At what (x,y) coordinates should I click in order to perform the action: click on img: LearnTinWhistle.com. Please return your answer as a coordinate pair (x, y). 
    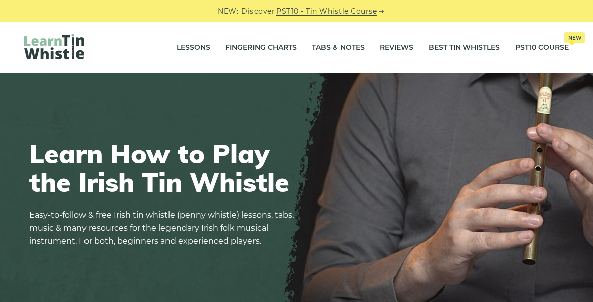
    Looking at the image, I should click on (54, 46).